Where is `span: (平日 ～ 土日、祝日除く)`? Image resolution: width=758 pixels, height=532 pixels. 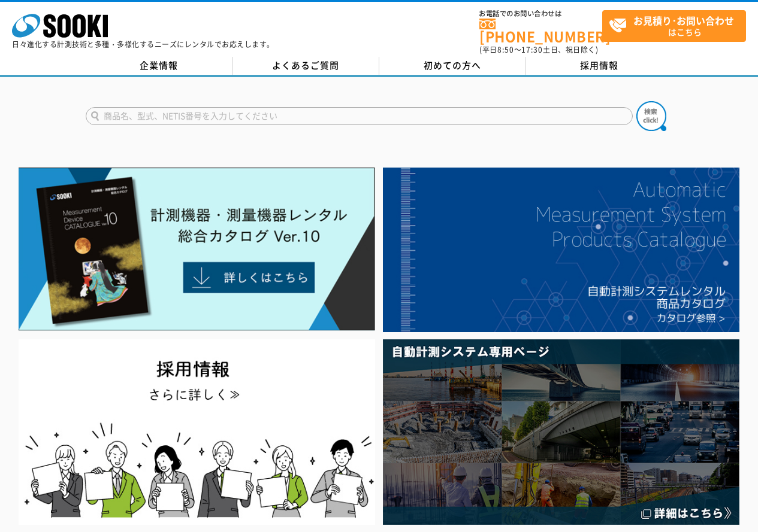
span: (平日 ～ 土日、祝日除く) is located at coordinates (539, 50).